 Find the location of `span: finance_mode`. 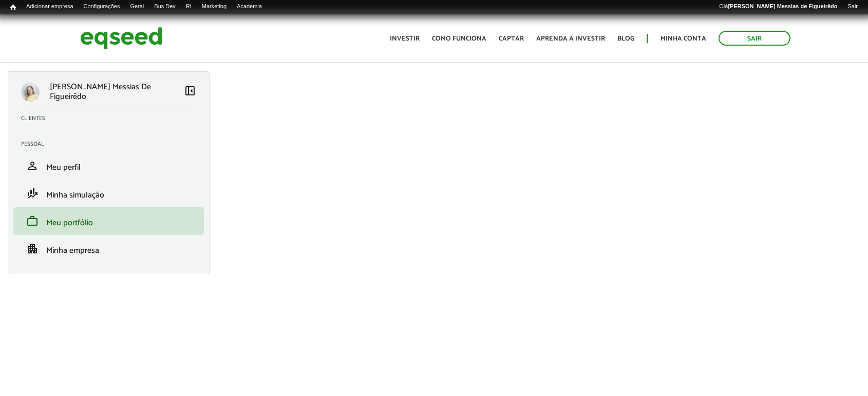

span: finance_mode is located at coordinates (32, 194).